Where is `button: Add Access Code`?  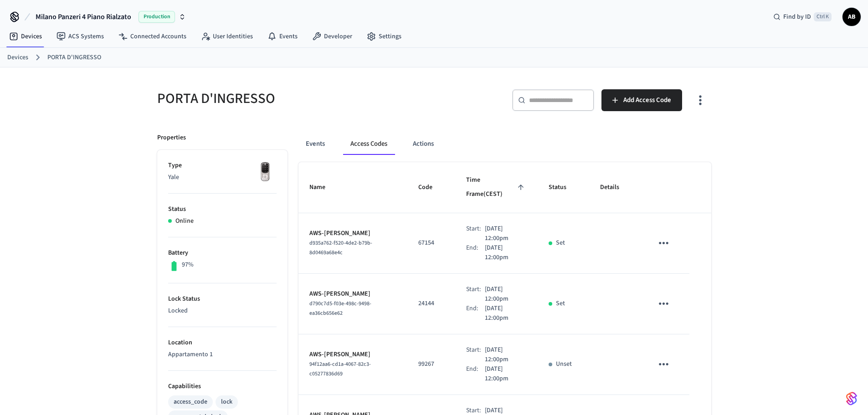
button: Add Access Code is located at coordinates (641, 100).